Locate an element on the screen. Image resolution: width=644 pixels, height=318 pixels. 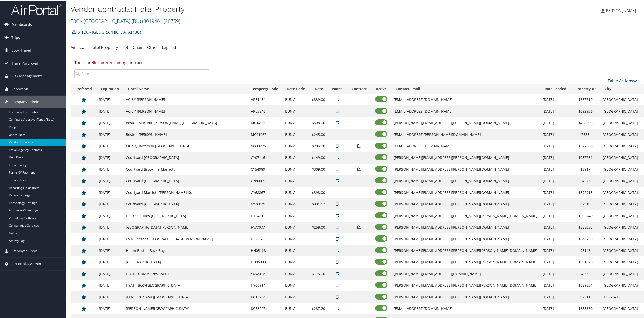
span: ( 301946 ) is located at coordinates (152, 20).